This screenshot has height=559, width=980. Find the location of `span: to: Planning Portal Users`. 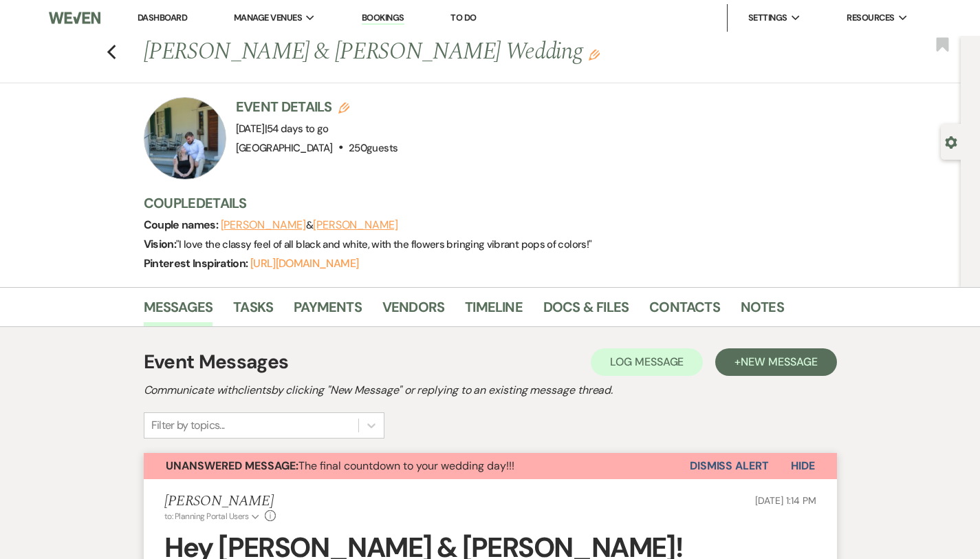

span: to: Planning Portal Users is located at coordinates (206, 516).